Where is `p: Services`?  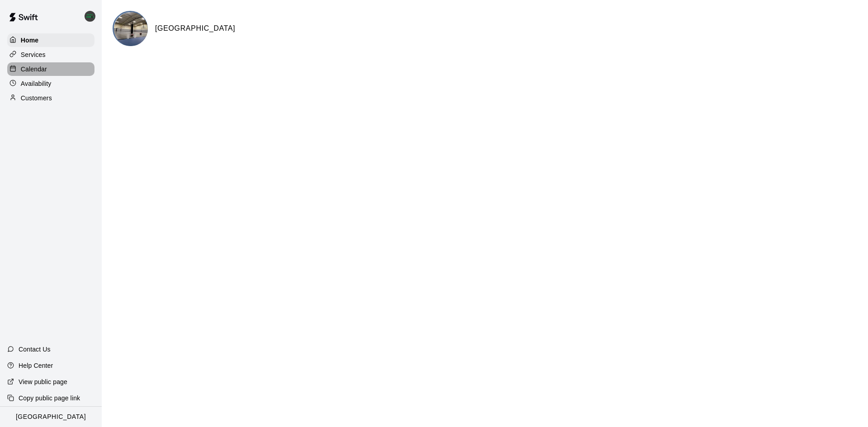 p: Services is located at coordinates (33, 55).